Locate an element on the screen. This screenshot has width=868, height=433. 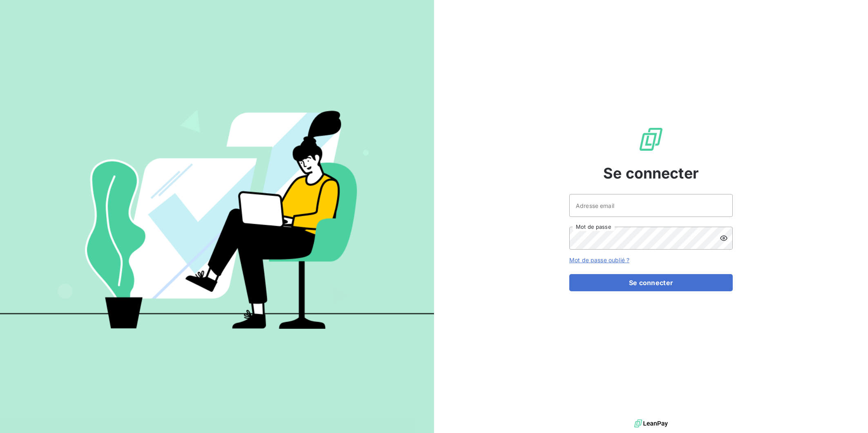
img: Logo LeanPay is located at coordinates (651, 139).